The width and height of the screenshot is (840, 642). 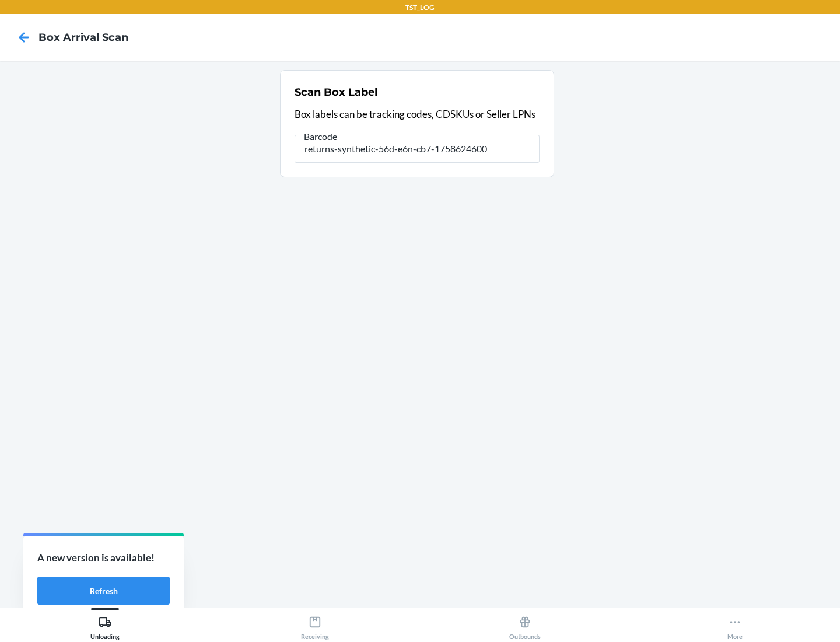 I want to click on button: Outbounds, so click(x=525, y=624).